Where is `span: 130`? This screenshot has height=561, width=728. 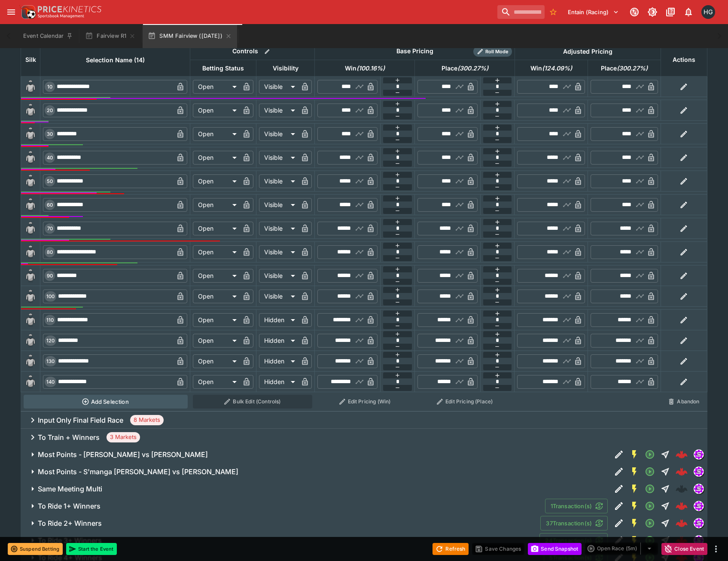
span: 130 is located at coordinates (50, 361).